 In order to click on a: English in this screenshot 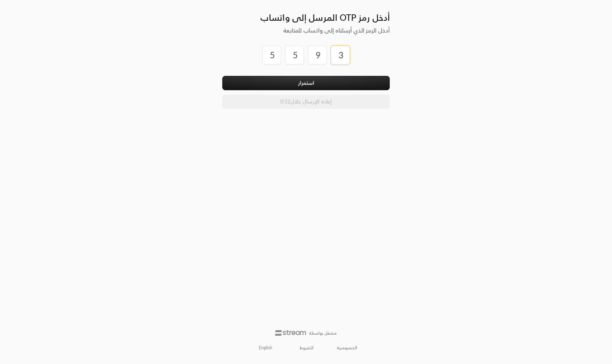, I will do `click(266, 348)`.